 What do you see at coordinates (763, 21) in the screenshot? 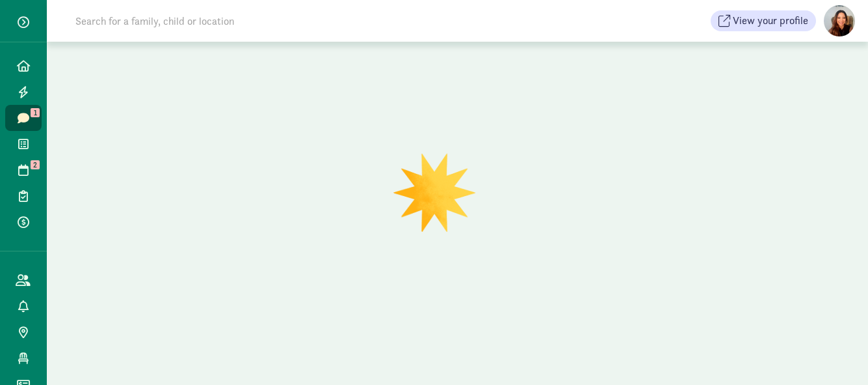
I see `button: View your profile` at bounding box center [763, 21].